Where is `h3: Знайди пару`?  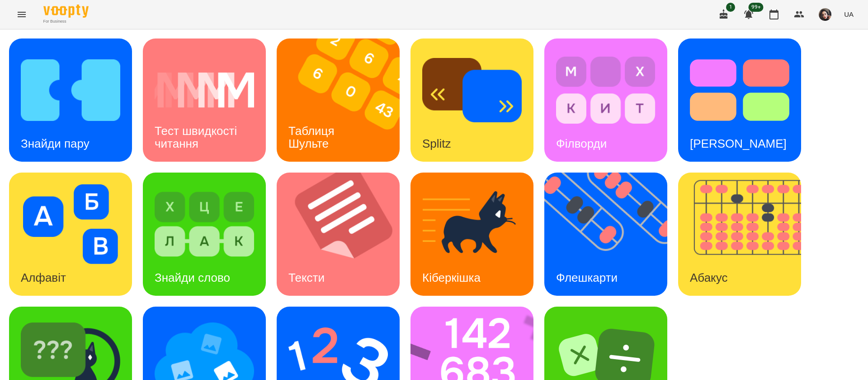
h3: Знайди пару is located at coordinates (55, 143).